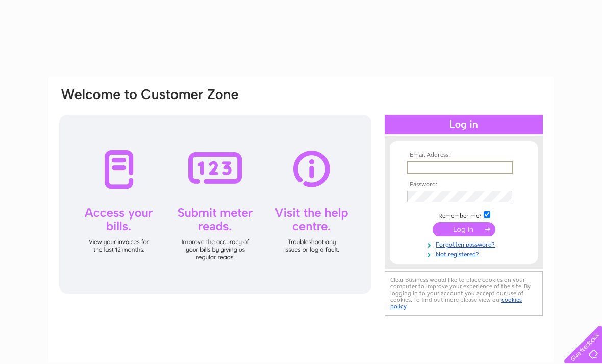  What do you see at coordinates (464, 293) in the screenshot?
I see `div: Clear Business would like to place cookies on your computer to improve your experience of the sit...` at bounding box center [464, 293].